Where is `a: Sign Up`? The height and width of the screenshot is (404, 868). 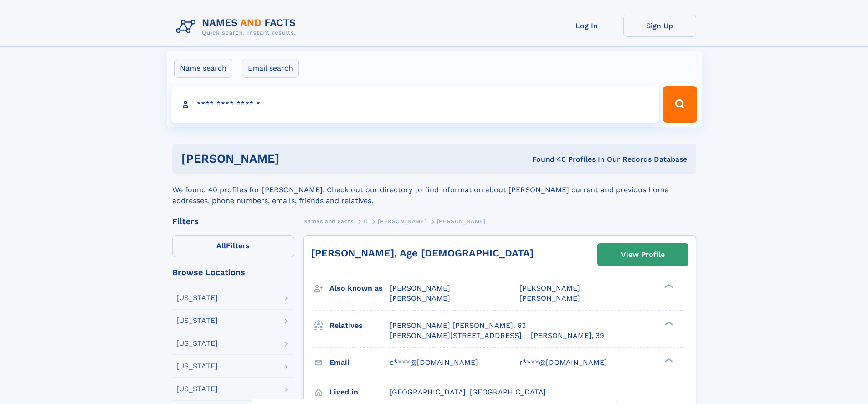 a: Sign Up is located at coordinates (660, 26).